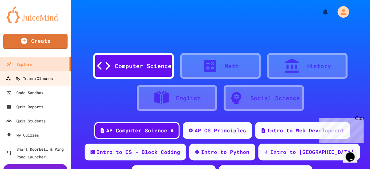  What do you see at coordinates (319, 66) in the screenshot?
I see `div: History` at bounding box center [319, 66].